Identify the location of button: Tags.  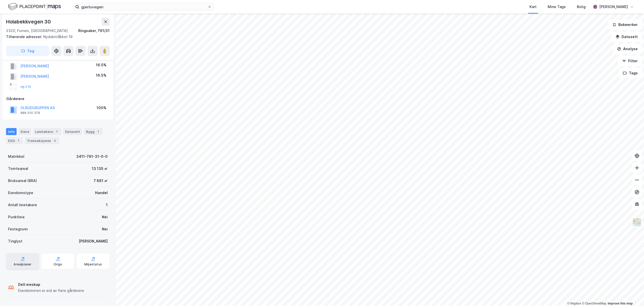
(630, 73).